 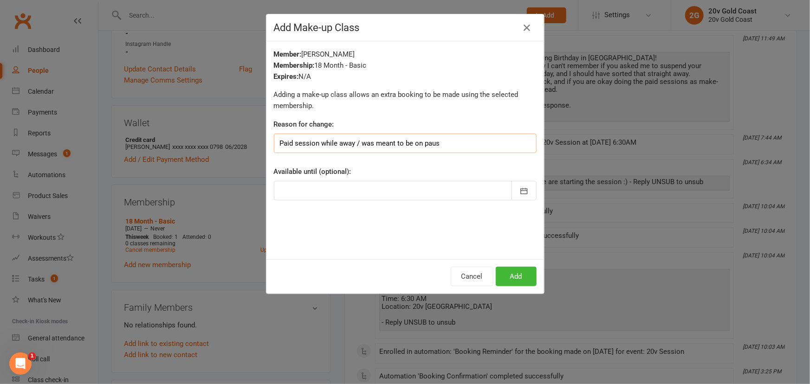 I want to click on input: Optional, so click(x=405, y=143).